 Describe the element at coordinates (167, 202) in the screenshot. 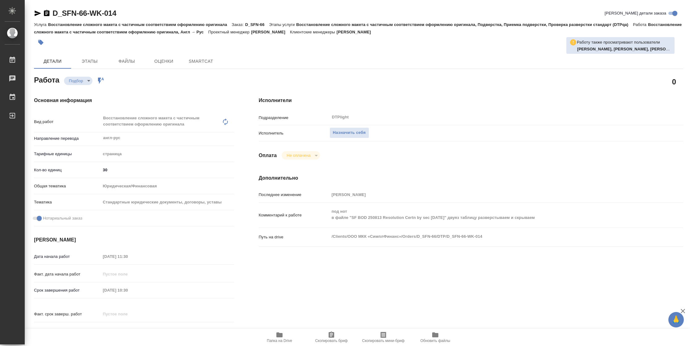

I see `div: Стандартные юридические документы, договоры, уставы` at that location.